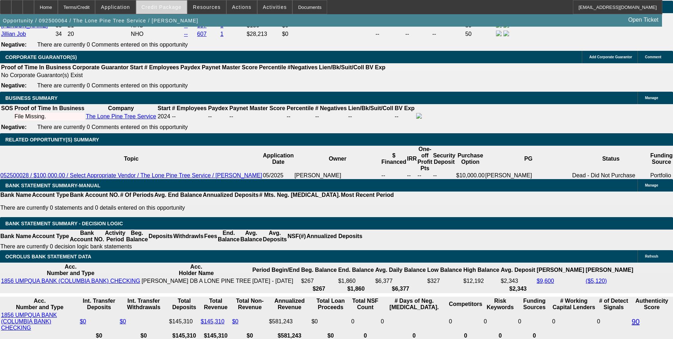 This screenshot has height=339, width=673. I want to click on th: Int. Transfer Withdrawals, so click(143, 304).